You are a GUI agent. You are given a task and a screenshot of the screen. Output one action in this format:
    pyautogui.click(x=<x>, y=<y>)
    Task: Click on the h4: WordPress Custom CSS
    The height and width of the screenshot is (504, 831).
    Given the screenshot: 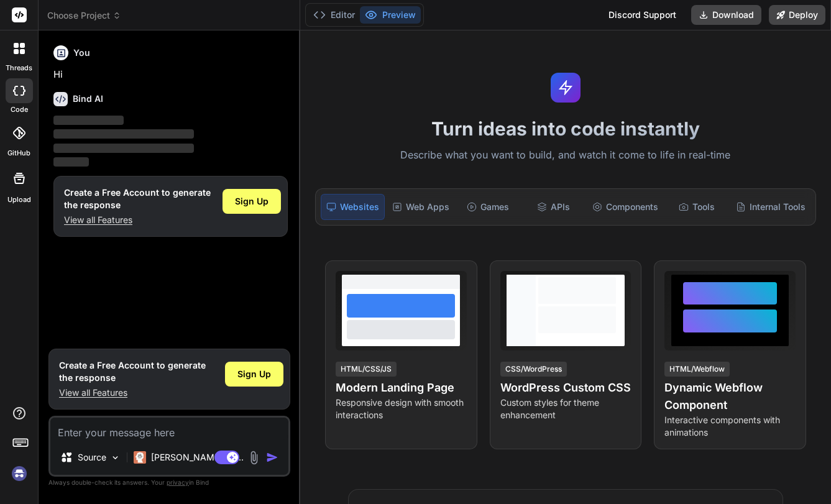 What is the action you would take?
    pyautogui.click(x=566, y=388)
    